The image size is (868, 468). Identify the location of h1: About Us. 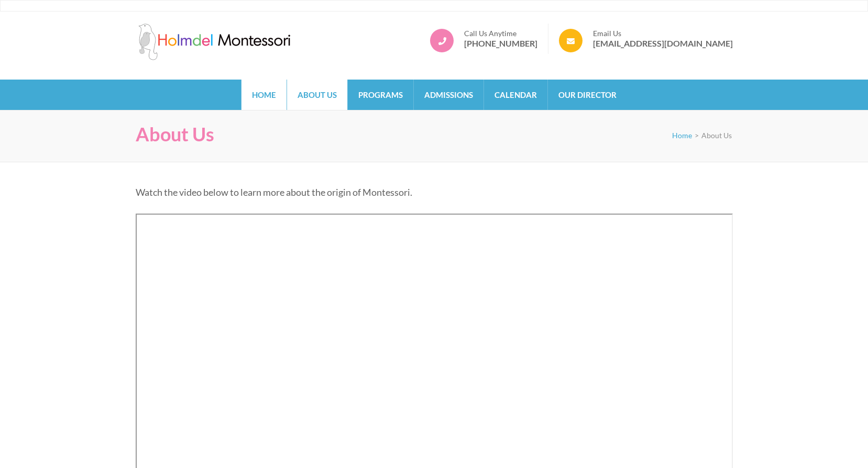
(175, 134).